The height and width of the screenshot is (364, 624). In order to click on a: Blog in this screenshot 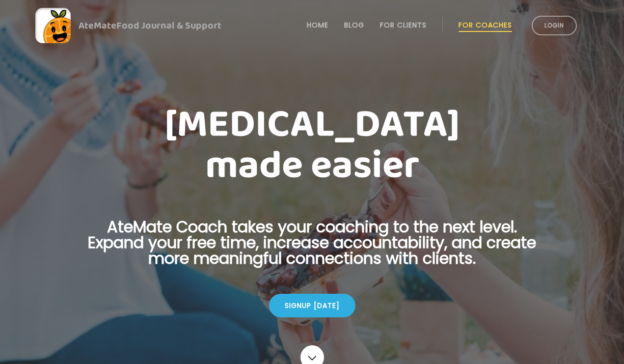, I will do `click(354, 25)`.